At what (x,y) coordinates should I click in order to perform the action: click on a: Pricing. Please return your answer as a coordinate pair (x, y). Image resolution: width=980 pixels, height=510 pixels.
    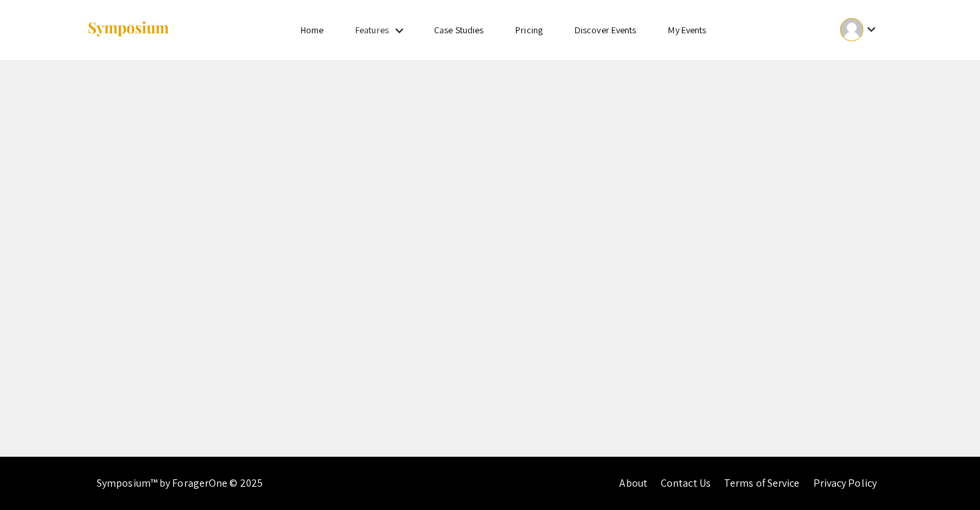
    Looking at the image, I should click on (528, 30).